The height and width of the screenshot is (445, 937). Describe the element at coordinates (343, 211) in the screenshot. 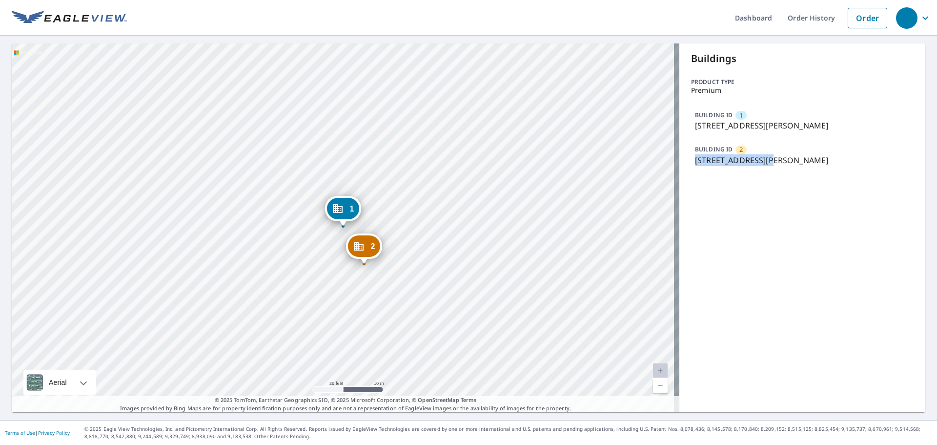

I see `div: Dropped pin, building 1, Commercial property, 2018 Covington Ave Simi Valley, CA 93065` at that location.